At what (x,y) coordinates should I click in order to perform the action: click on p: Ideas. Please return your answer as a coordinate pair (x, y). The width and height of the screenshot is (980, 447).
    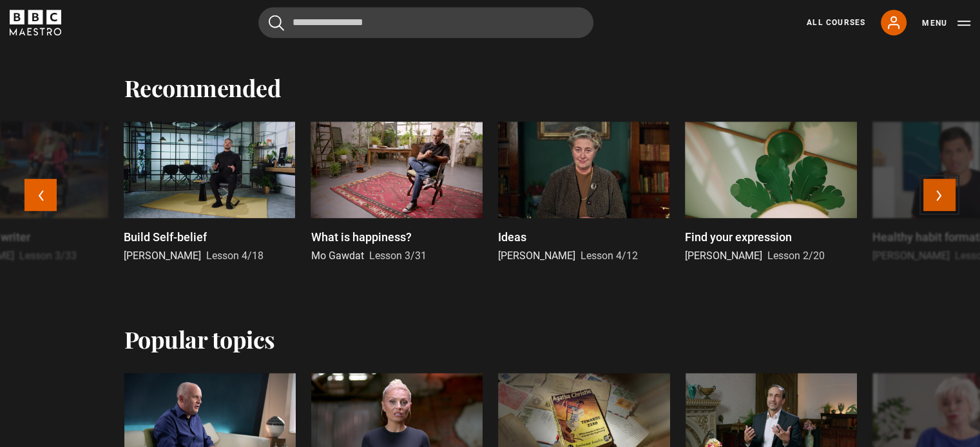
    Looking at the image, I should click on (512, 237).